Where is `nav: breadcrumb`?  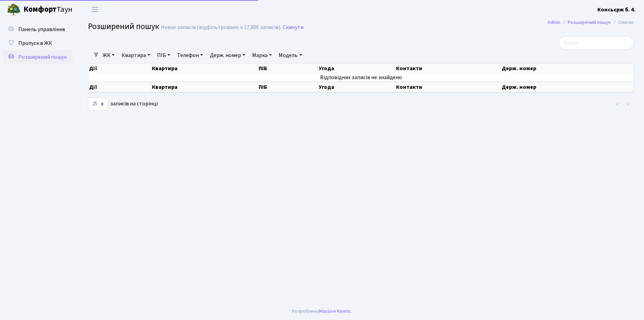 nav: breadcrumb is located at coordinates (590, 23).